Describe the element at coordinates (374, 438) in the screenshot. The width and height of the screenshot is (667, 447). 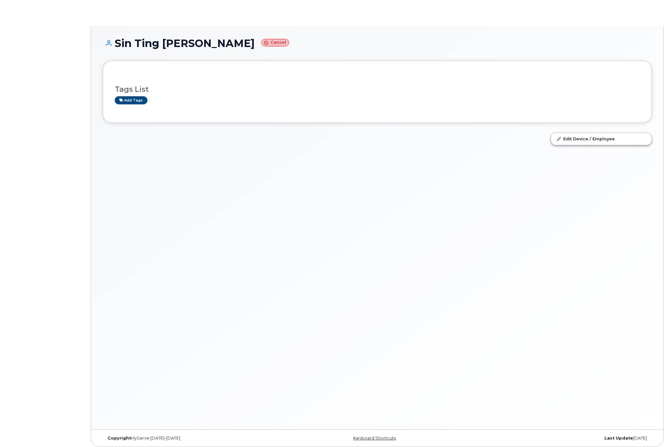
I see `a: Keyboard Shortcuts` at that location.